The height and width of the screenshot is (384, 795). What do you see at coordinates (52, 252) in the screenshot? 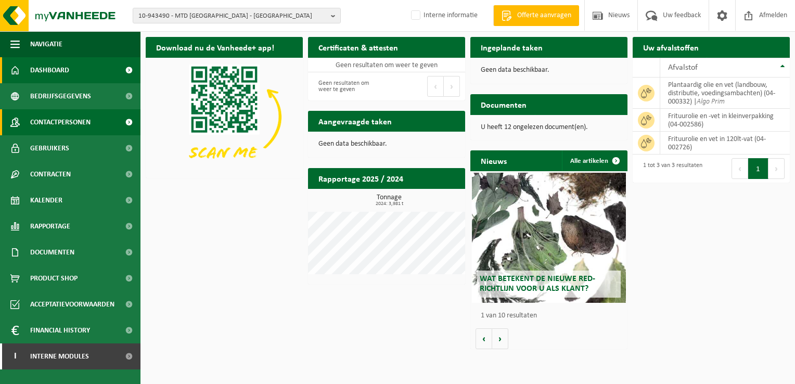
I see `span: Documenten` at bounding box center [52, 252].